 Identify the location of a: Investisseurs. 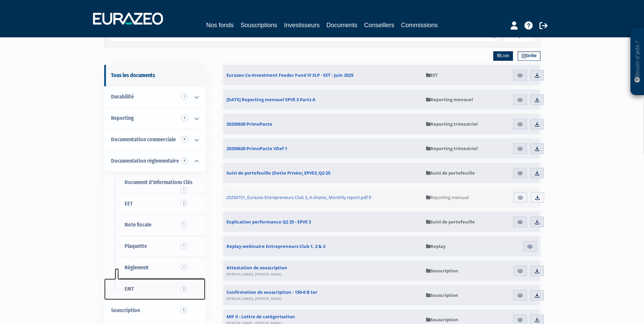
(301, 25).